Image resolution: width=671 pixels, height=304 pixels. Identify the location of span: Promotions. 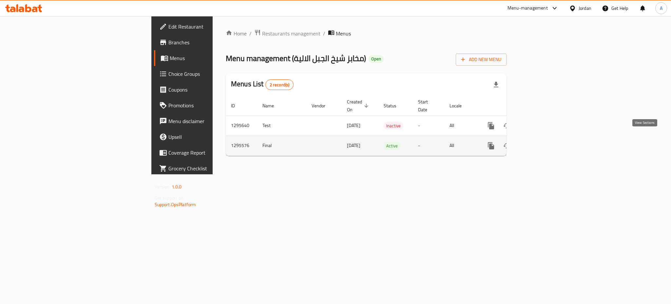
(213, 105).